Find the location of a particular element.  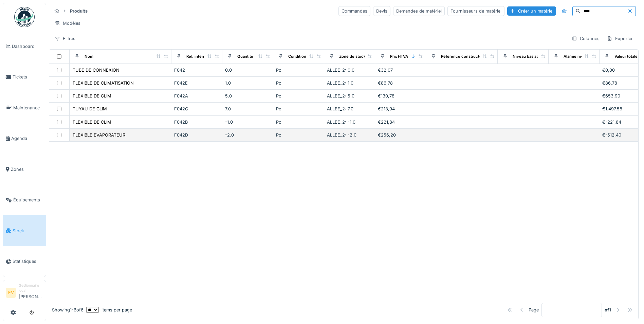

div: €86,78 is located at coordinates (401, 83).